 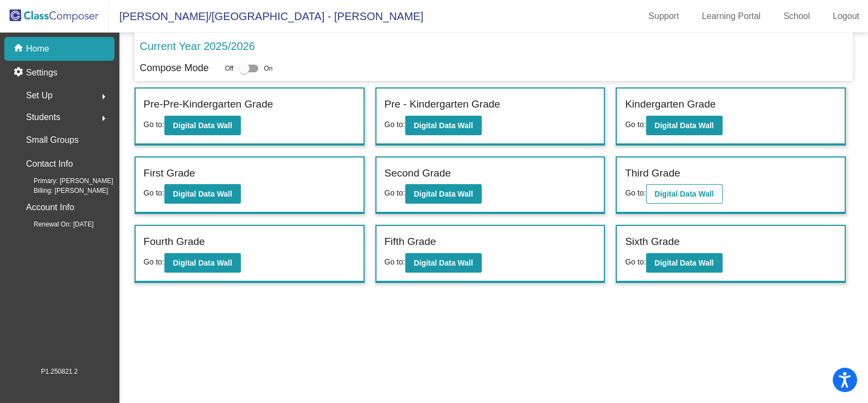 What do you see at coordinates (652, 173) in the screenshot?
I see `label: Third Grade` at bounding box center [652, 173].